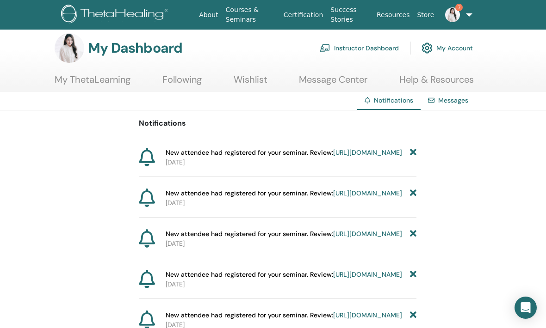 The width and height of the screenshot is (546, 328). What do you see at coordinates (359, 48) in the screenshot?
I see `a: Instructor Dashboard` at bounding box center [359, 48].